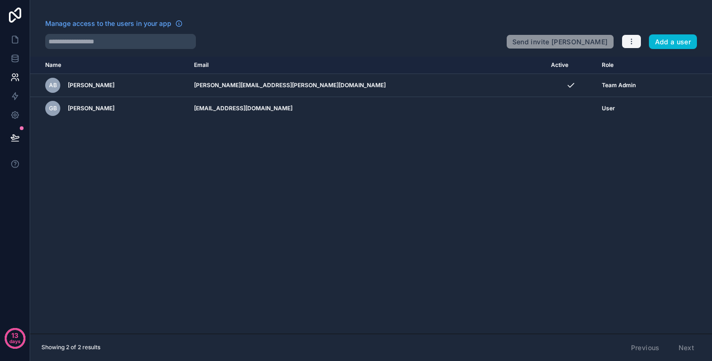 The width and height of the screenshot is (712, 361). Describe the element at coordinates (673, 42) in the screenshot. I see `a: Add a user` at that location.